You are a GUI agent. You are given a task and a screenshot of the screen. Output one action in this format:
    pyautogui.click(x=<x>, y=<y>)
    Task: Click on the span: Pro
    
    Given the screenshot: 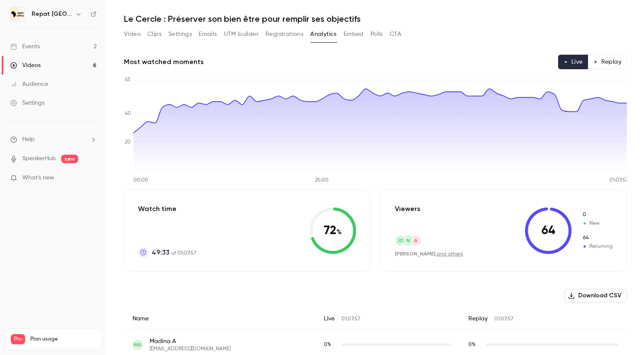 What is the action you would take?
    pyautogui.click(x=18, y=339)
    